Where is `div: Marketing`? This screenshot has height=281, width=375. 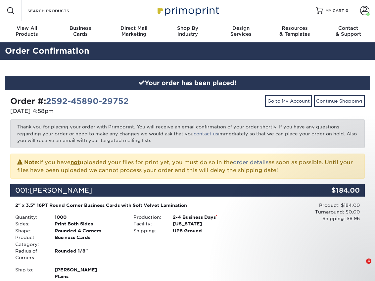 div: Marketing is located at coordinates (134, 31).